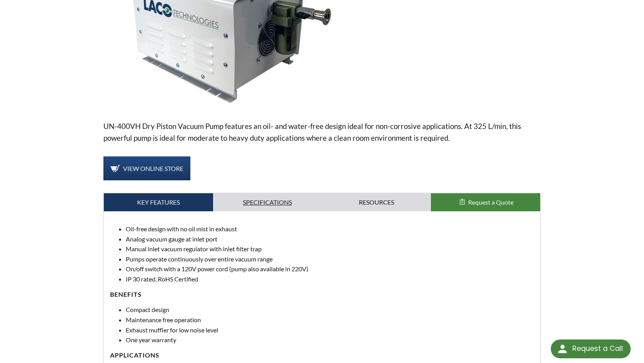 Image resolution: width=644 pixels, height=363 pixels. Describe the element at coordinates (329, 319) in the screenshot. I see `li: Maintenance free operation` at that location.